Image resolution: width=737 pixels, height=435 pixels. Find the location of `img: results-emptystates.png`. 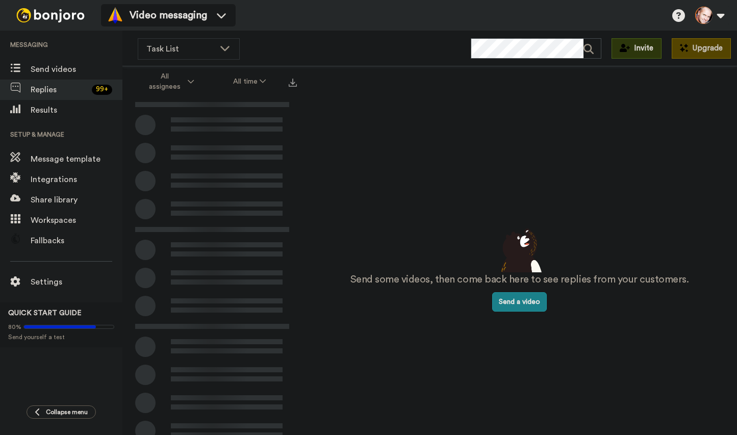

img: results-emptystates.png is located at coordinates (520, 249).